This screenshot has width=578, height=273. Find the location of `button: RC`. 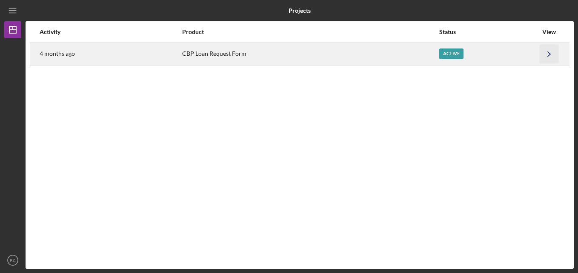

button: RC is located at coordinates (13, 261).